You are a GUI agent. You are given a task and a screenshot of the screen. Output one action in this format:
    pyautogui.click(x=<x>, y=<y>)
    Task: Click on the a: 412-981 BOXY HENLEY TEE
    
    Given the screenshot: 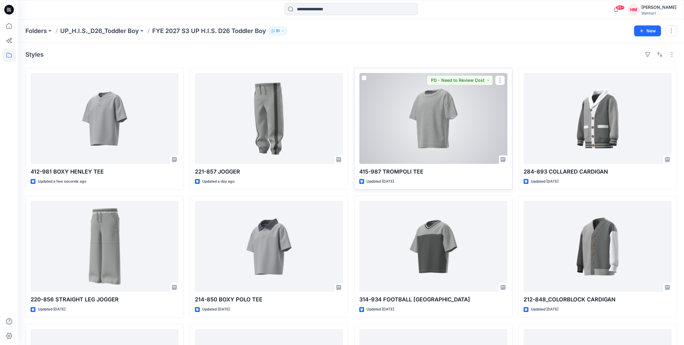 What is the action you would take?
    pyautogui.click(x=104, y=118)
    